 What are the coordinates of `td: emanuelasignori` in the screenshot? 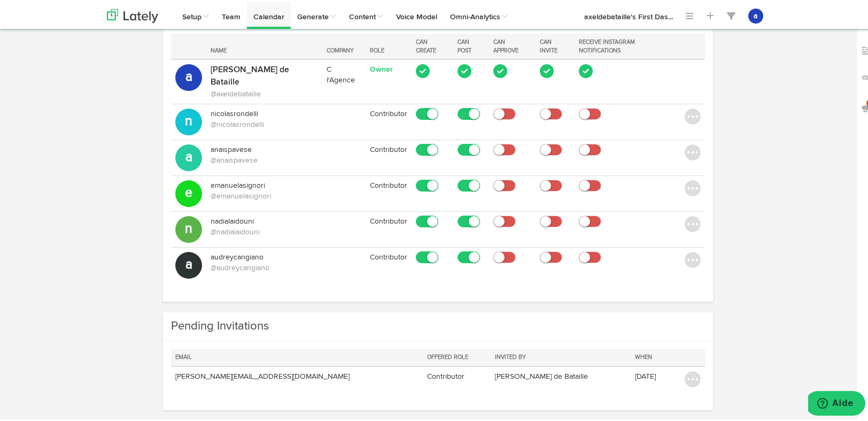 It's located at (264, 191).